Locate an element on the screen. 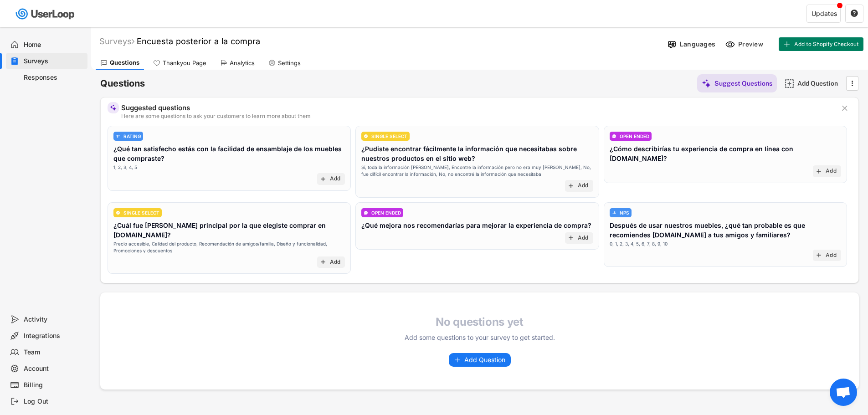 Image resolution: width=868 pixels, height=415 pixels. div: ¿Qué tan satisfecho estás con la facilidad de ensamblaje de los muebles que compraste? is located at coordinates (229, 153).